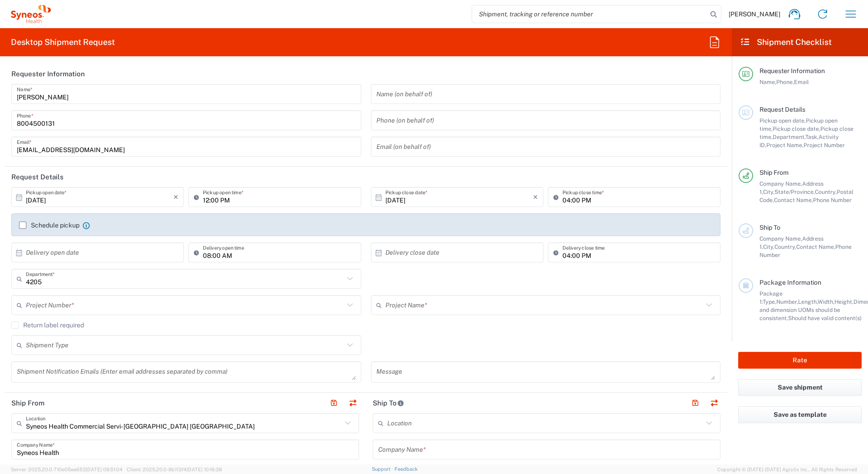 This screenshot has height=474, width=868. Describe the element at coordinates (769, 302) in the screenshot. I see `span: Type,` at that location.